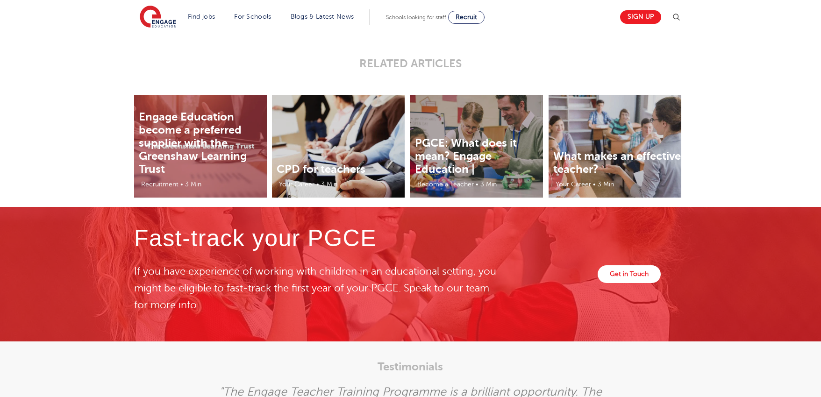 The image size is (821, 397). I want to click on a: Get in Touch, so click(629, 274).